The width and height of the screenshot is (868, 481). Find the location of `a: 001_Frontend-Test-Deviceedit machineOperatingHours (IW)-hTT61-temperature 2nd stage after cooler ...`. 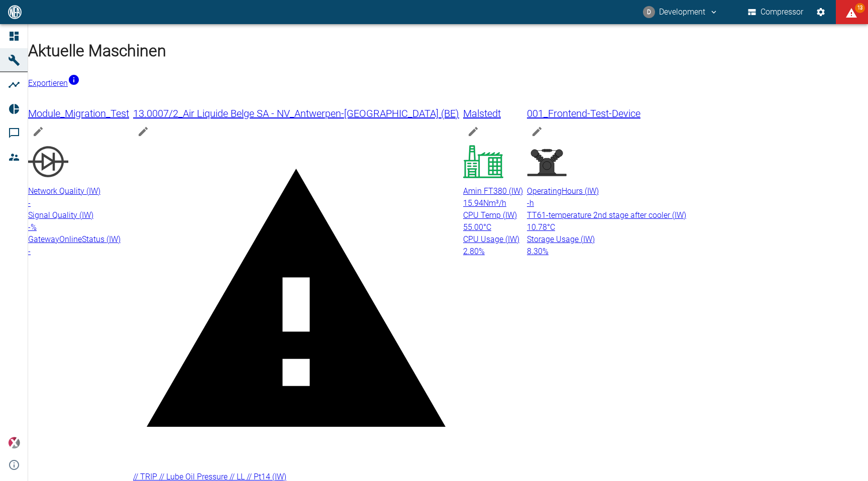

a: 001_Frontend-Test-Deviceedit machineOperatingHours (IW)-hTT61-temperature 2nd stage after cooler ... is located at coordinates (606, 181).